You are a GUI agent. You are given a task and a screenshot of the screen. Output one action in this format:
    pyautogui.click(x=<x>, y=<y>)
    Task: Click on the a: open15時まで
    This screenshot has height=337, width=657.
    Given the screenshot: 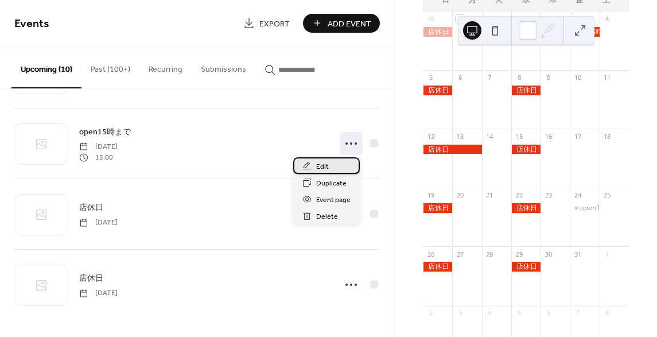 What is the action you would take?
    pyautogui.click(x=105, y=131)
    